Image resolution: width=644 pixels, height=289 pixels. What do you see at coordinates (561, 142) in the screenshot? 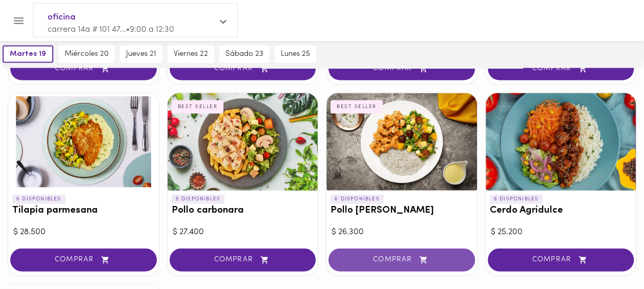
I see `div: Cerdo Agridulce` at bounding box center [561, 142].